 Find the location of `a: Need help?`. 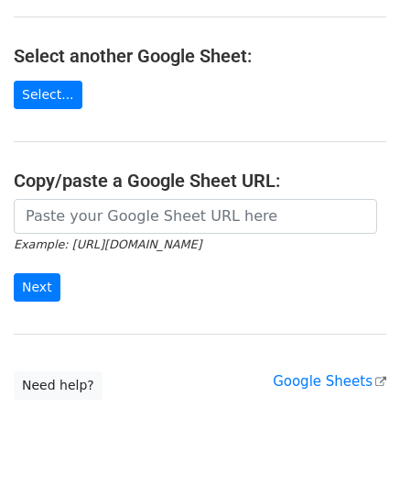

a: Need help? is located at coordinates (58, 385).